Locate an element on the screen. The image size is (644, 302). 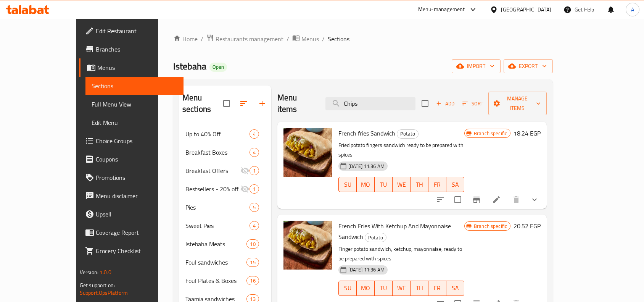
span: Foul Plates & Boxes is located at coordinates (216, 281).